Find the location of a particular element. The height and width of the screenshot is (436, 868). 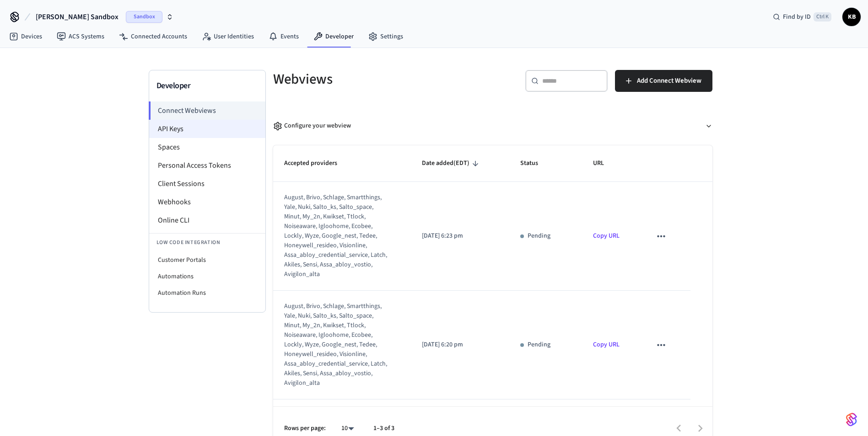

li: Webhooks is located at coordinates (207, 202).